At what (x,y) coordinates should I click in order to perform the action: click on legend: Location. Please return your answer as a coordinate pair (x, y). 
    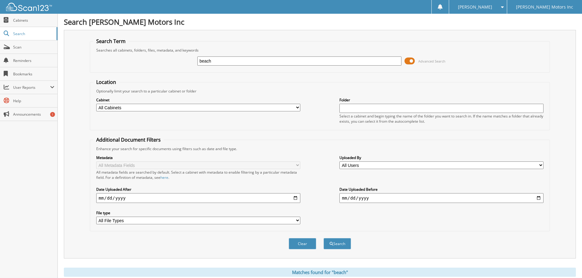
    Looking at the image, I should click on (106, 82).